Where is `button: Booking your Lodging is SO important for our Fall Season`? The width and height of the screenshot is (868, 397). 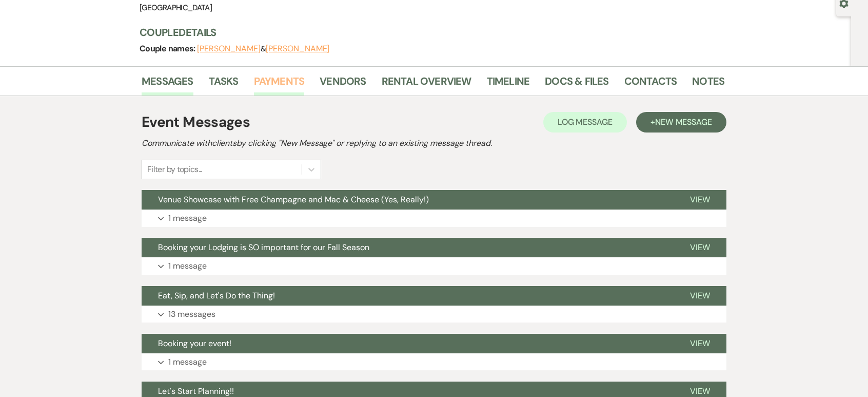 button: Booking your Lodging is SO important for our Fall Season is located at coordinates (407, 247).